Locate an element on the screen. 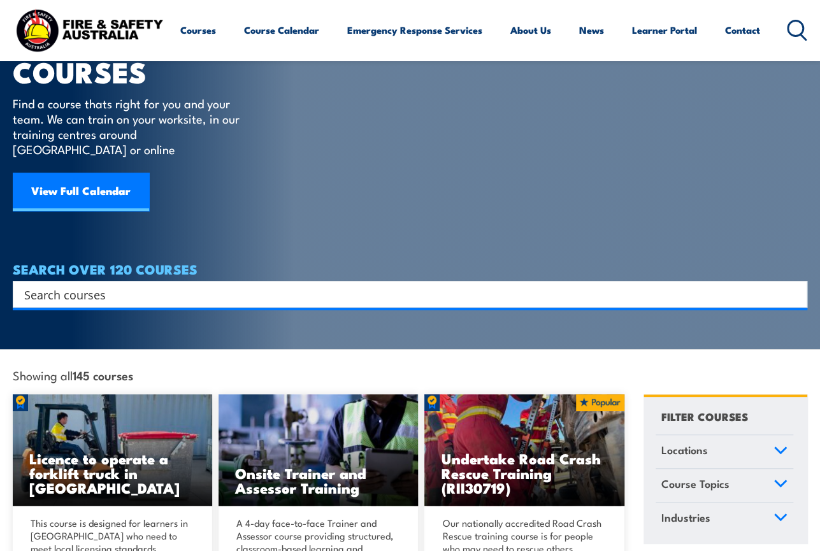 Image resolution: width=820 pixels, height=551 pixels. h1: COURSES is located at coordinates (135, 71).